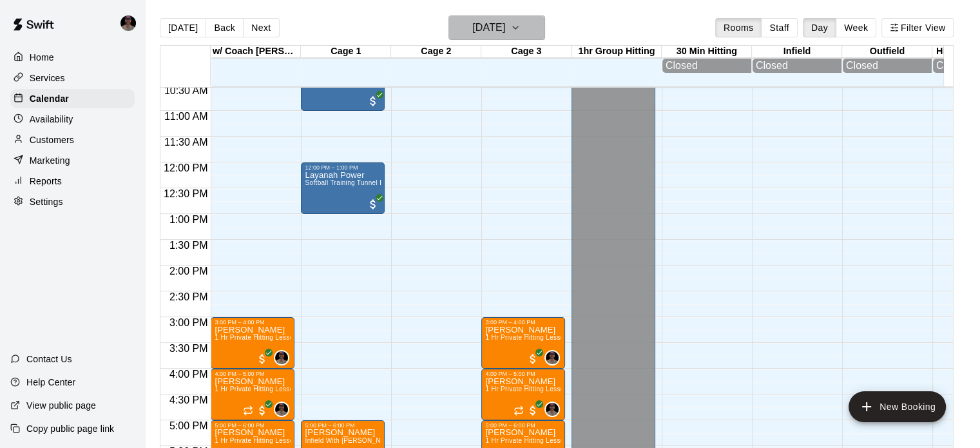  What do you see at coordinates (888, 52) in the screenshot?
I see `div: Outfield` at bounding box center [888, 52].